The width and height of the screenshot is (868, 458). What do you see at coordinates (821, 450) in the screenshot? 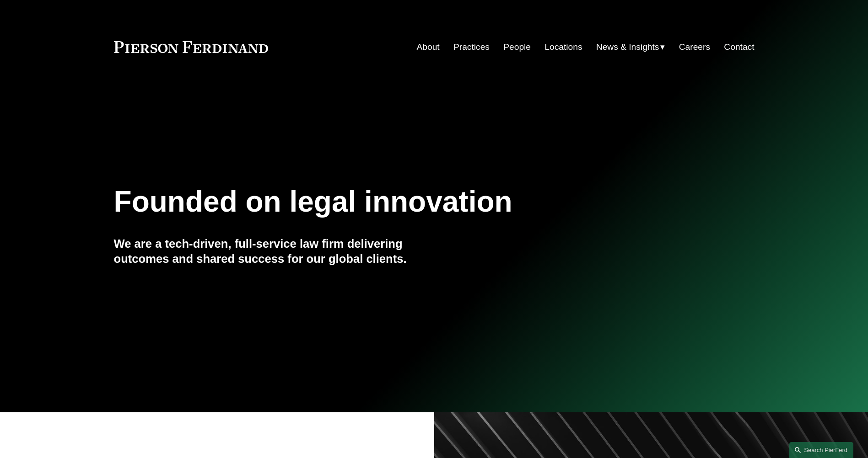
I see `a: Search this site` at bounding box center [821, 450].